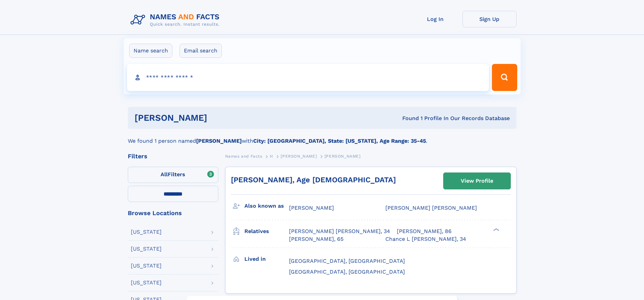  I want to click on span: All, so click(164, 174).